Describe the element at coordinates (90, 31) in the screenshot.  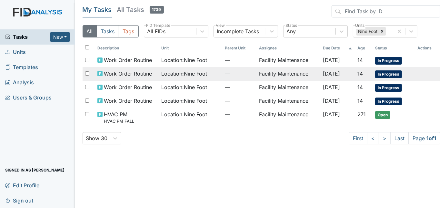
I see `button: All` at that location.